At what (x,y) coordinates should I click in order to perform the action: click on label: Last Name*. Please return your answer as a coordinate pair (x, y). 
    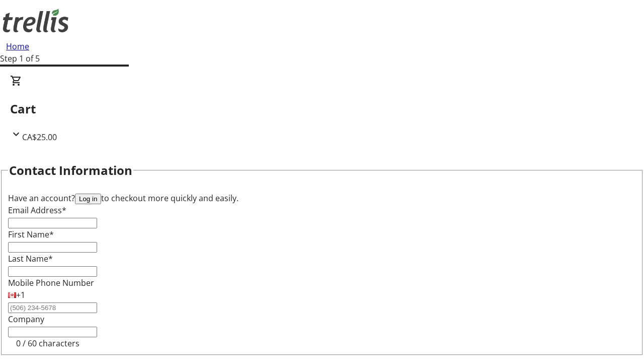
    Looking at the image, I should click on (30, 259).